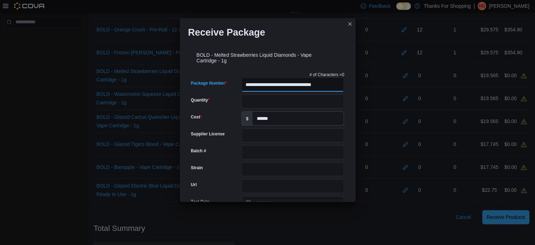 The width and height of the screenshot is (535, 245). Describe the element at coordinates (327, 75) in the screenshot. I see `p: # of Characters = 0` at that location.